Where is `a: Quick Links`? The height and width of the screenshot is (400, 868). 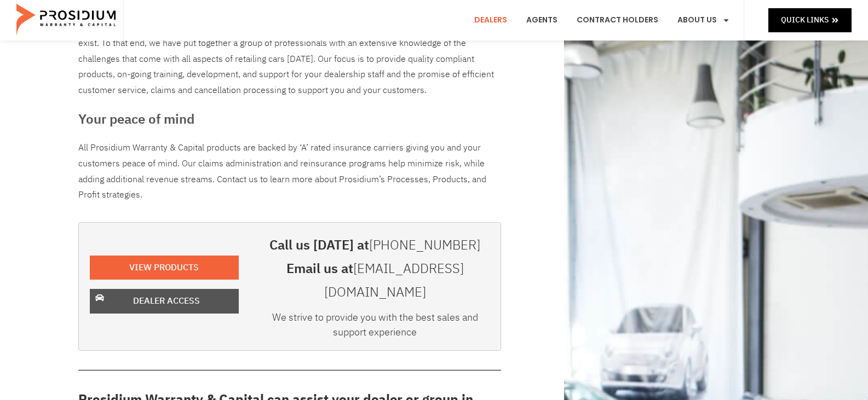 a: Quick Links is located at coordinates (810, 20).